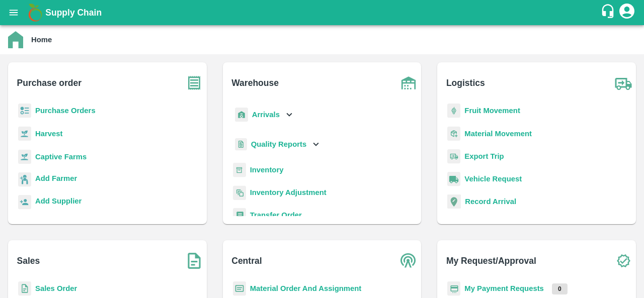 This screenshot has height=298, width=644. What do you see at coordinates (409, 83) in the screenshot?
I see `img: warehouse` at bounding box center [409, 83].